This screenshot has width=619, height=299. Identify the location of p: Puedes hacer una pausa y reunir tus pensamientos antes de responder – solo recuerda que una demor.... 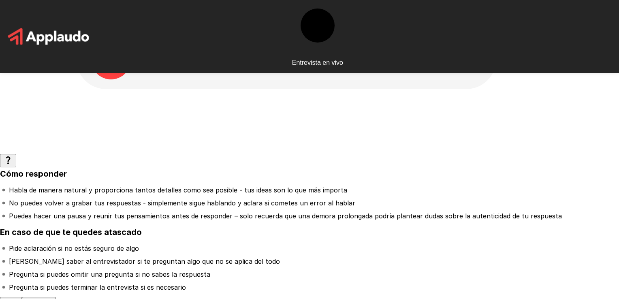
(285, 216).